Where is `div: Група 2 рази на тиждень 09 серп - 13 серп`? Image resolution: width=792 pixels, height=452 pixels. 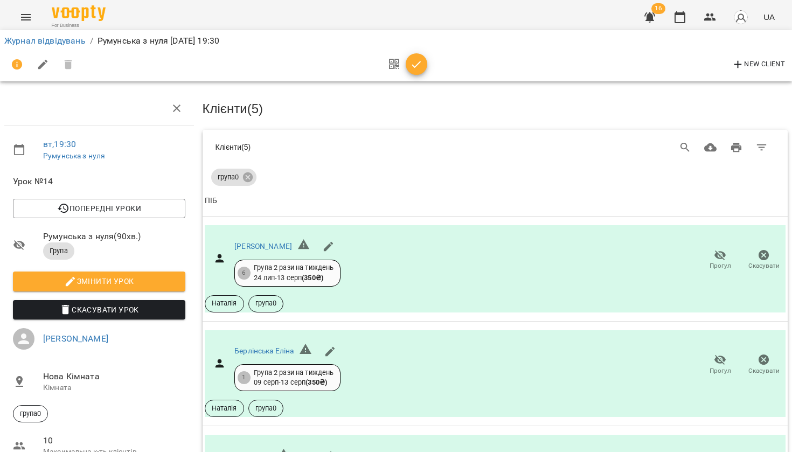
div: Група 2 рази на тиждень 09 серп - 13 серп is located at coordinates (294, 378).